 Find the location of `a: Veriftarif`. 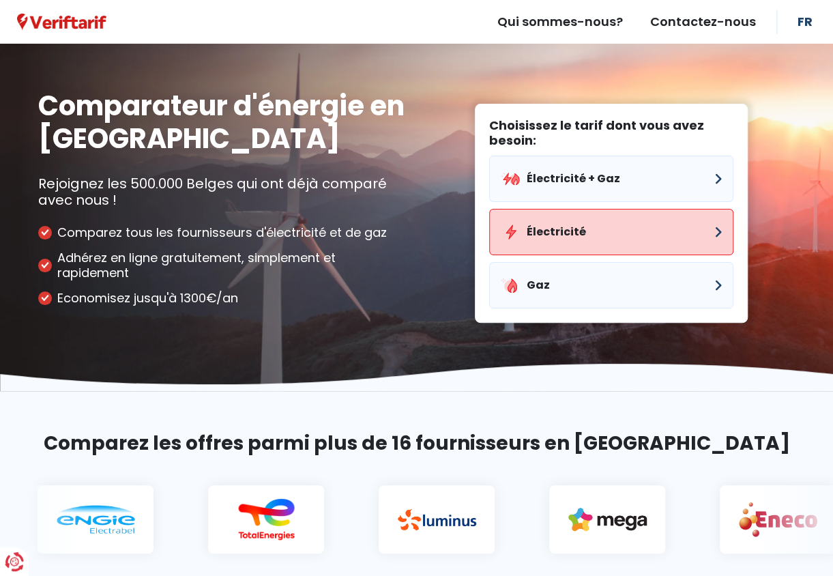

a: Veriftarif is located at coordinates (61, 22).